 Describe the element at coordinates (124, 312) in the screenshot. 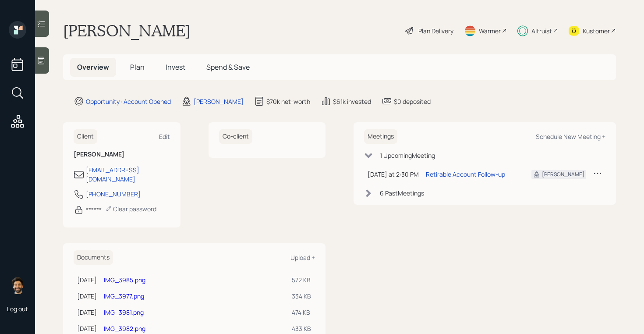

I see `a: IMG_3981.png` at that location.